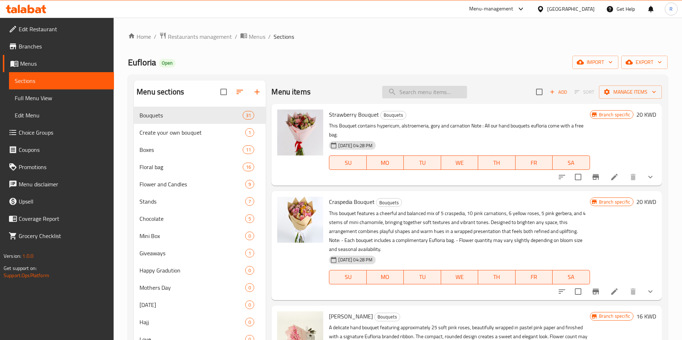  What do you see at coordinates (424, 92) in the screenshot?
I see `input: search` at bounding box center [424, 92].